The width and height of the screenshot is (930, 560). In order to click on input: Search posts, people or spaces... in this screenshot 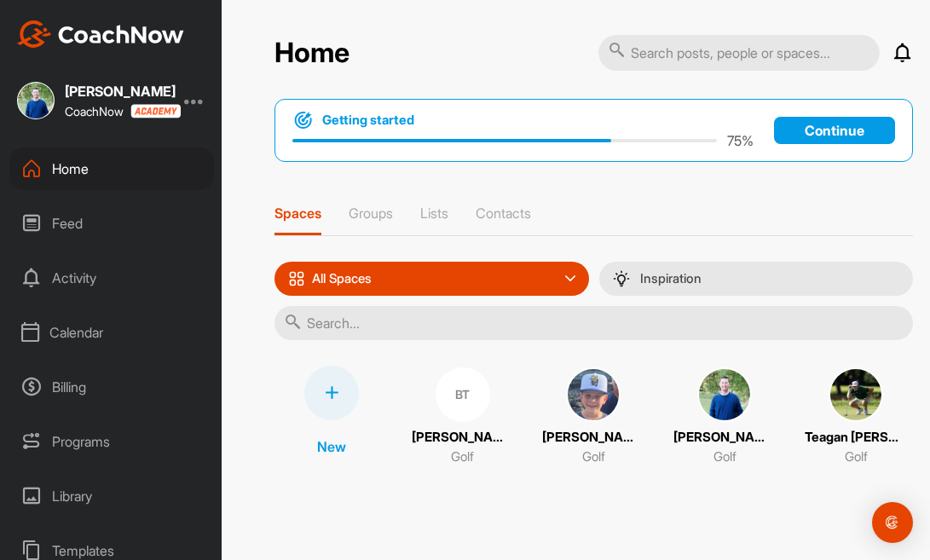, I will do `click(739, 52)`.